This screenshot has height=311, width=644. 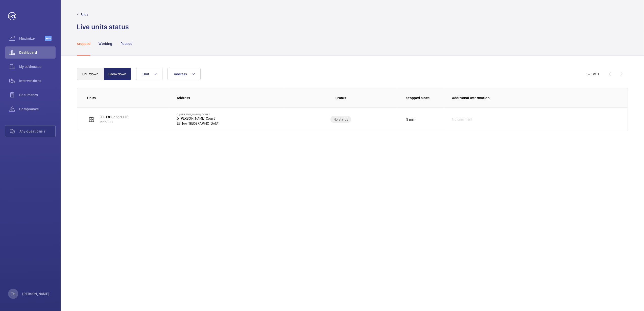 What do you see at coordinates (146, 74) in the screenshot?
I see `span: Unit` at bounding box center [146, 74].